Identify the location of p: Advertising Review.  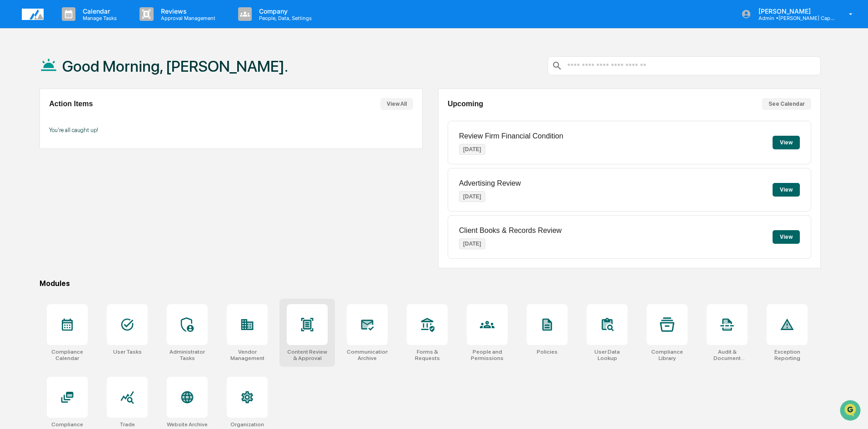
(489, 184).